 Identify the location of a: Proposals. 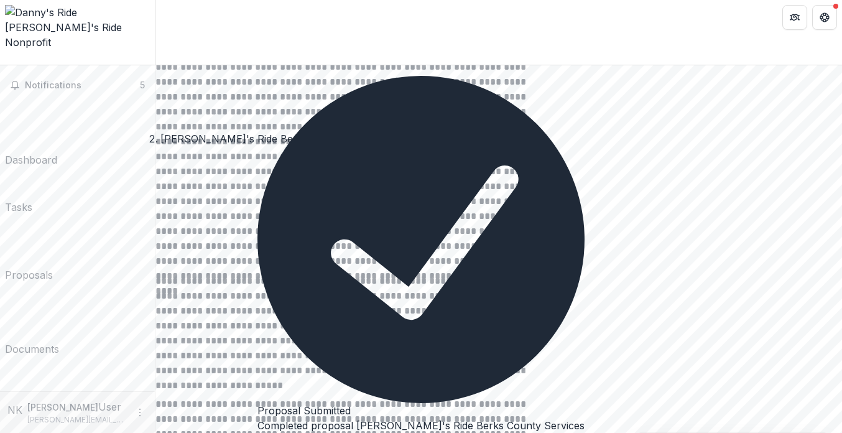
(29, 251).